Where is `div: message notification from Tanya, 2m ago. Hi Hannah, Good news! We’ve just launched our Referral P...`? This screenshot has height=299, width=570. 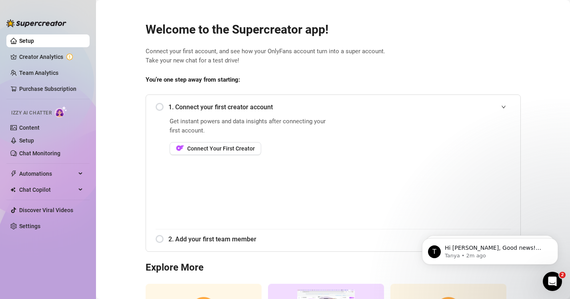 div: message notification from Tanya, 2m ago. Hi Hannah, Good news! We’ve just launched our Referral P... is located at coordinates (80, 30).